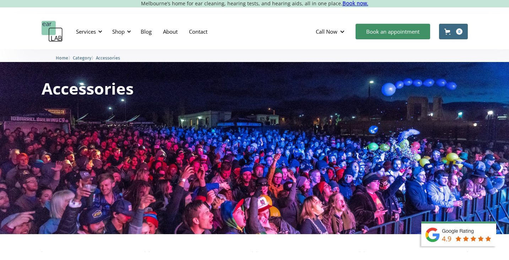 The image size is (509, 260). What do you see at coordinates (82, 58) in the screenshot?
I see `span: Category` at bounding box center [82, 58].